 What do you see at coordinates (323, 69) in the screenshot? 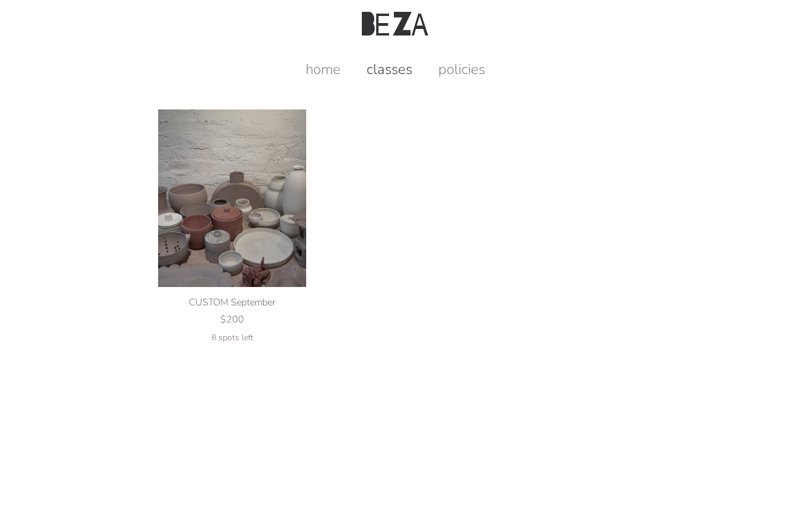
I see `a: home` at bounding box center [323, 69].